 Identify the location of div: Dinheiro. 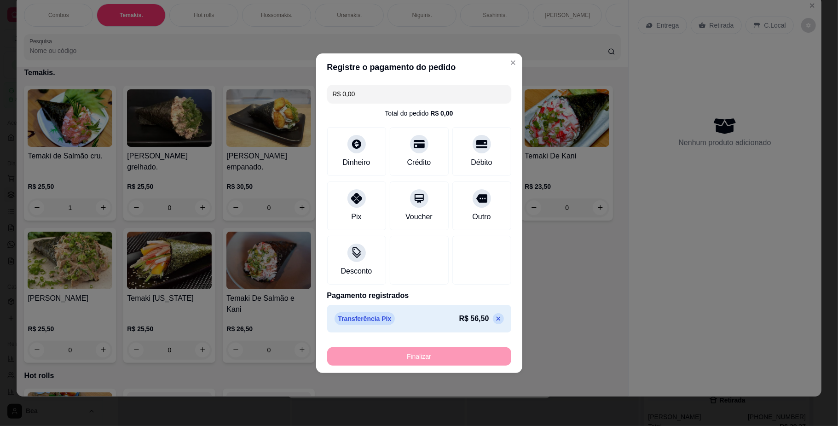
(357, 163).